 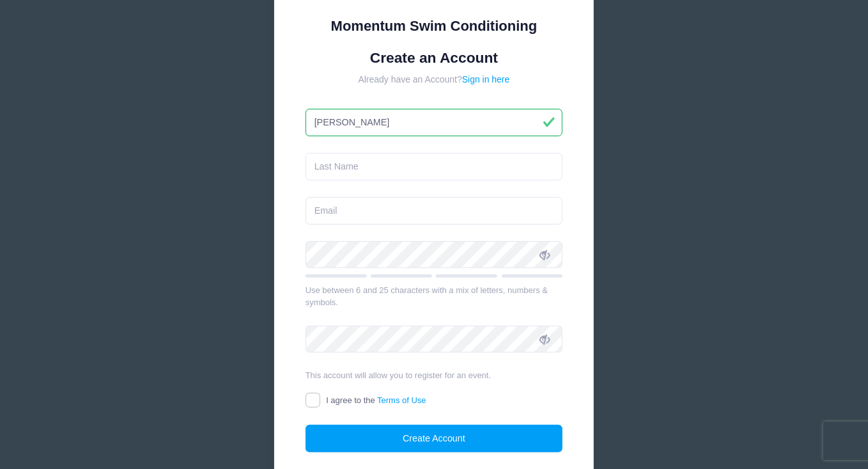 What do you see at coordinates (312, 400) in the screenshot?
I see `input: I agree to theTerms of Use` at bounding box center [312, 400].